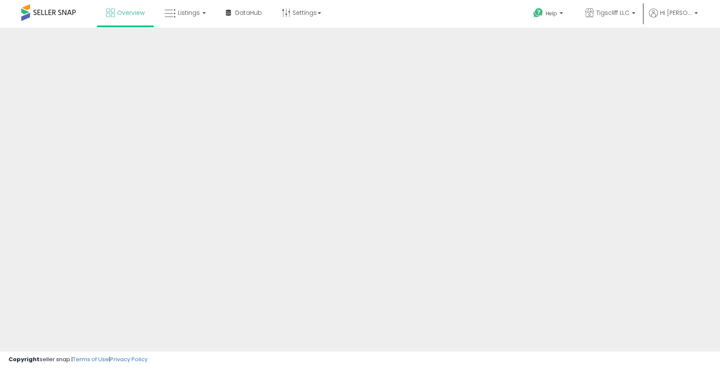 The image size is (720, 368). Describe the element at coordinates (549, 14) in the screenshot. I see `a: Help` at that location.